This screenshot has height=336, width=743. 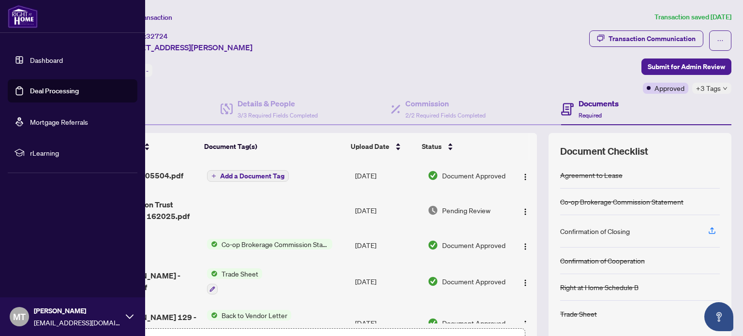 I want to click on span: +3 Tags, so click(x=708, y=88).